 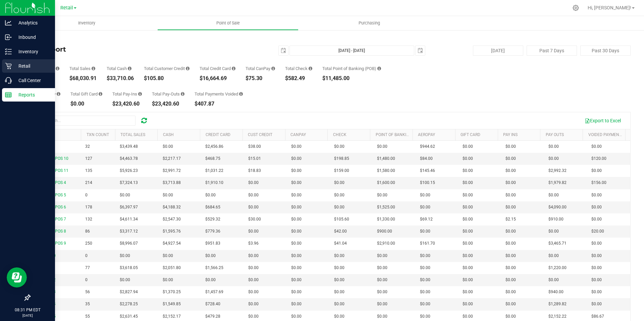 I want to click on p: Inventory, so click(x=32, y=52).